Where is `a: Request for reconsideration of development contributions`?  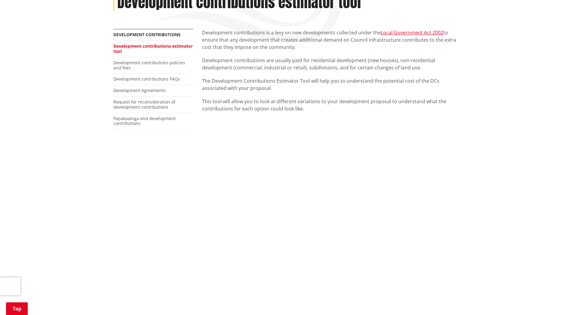
a: Request for reconsideration of development contributions is located at coordinates (144, 104).